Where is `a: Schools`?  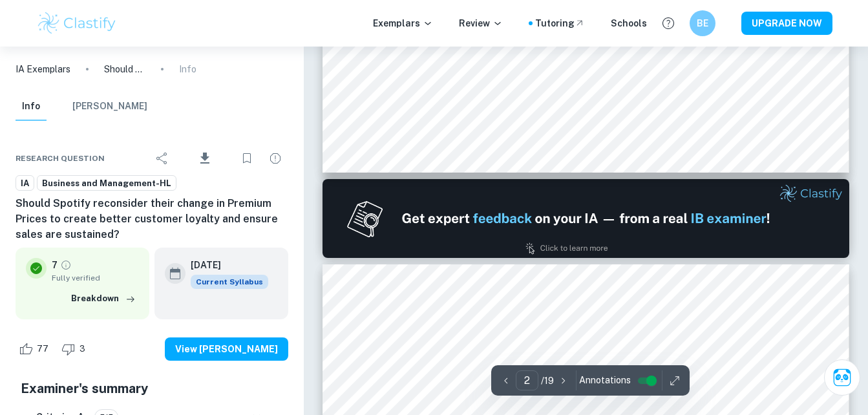
a: Schools is located at coordinates (629, 23).